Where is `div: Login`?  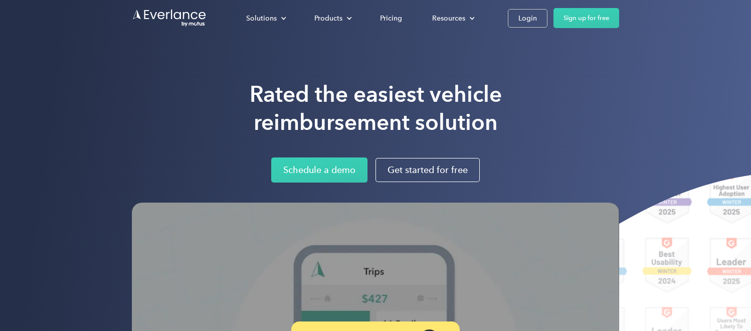
div: Login is located at coordinates (527, 18).